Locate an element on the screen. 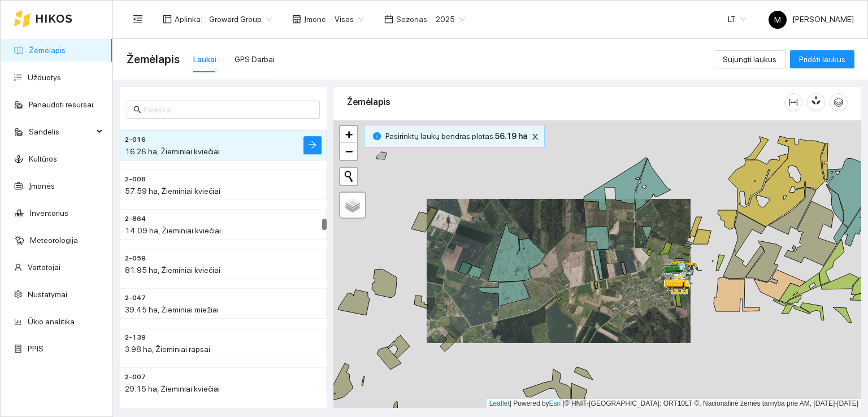 The height and width of the screenshot is (417, 868). span: 3.98 ha, Žieminiai rapsai is located at coordinates (168, 349).